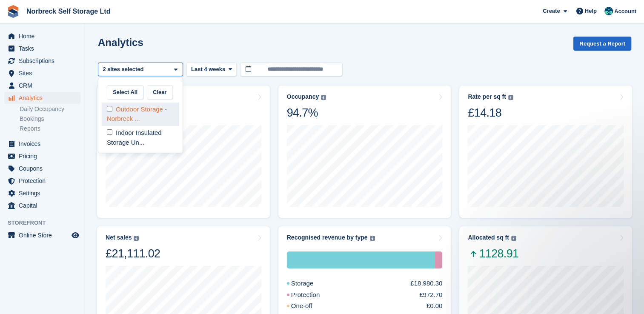 The image size is (644, 314). Describe the element at coordinates (44, 169) in the screenshot. I see `span: Coupons` at that location.